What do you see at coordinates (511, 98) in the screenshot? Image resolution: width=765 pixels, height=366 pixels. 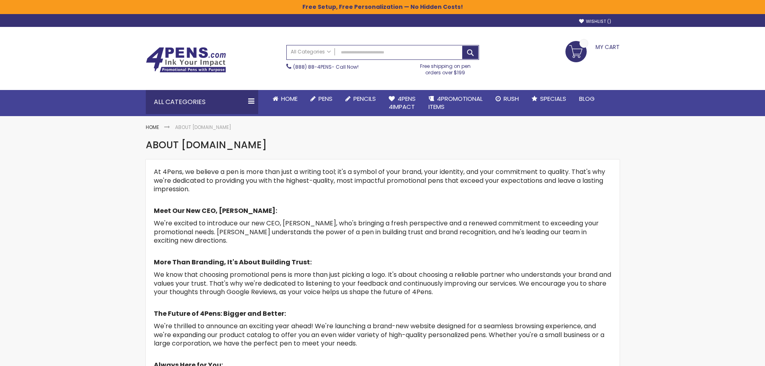 I see `span: Rush` at bounding box center [511, 98].